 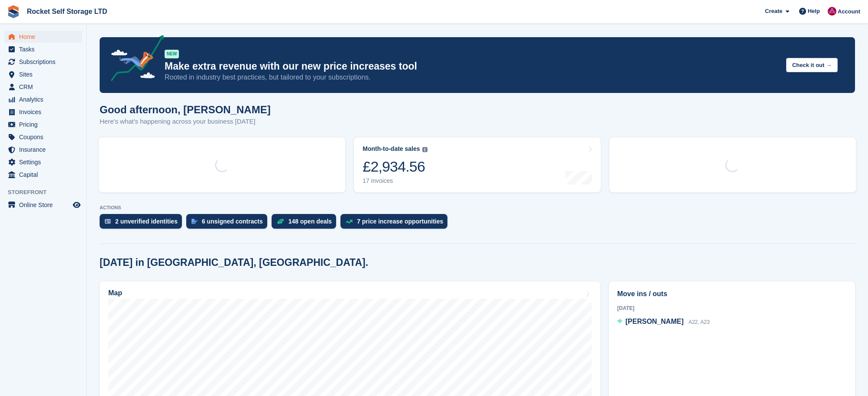 I want to click on span: Help, so click(x=813, y=12).